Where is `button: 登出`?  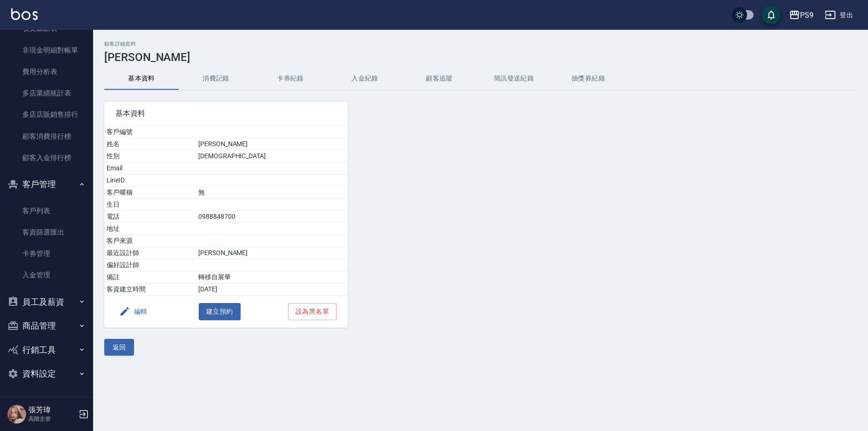 button: 登出 is located at coordinates (838, 15).